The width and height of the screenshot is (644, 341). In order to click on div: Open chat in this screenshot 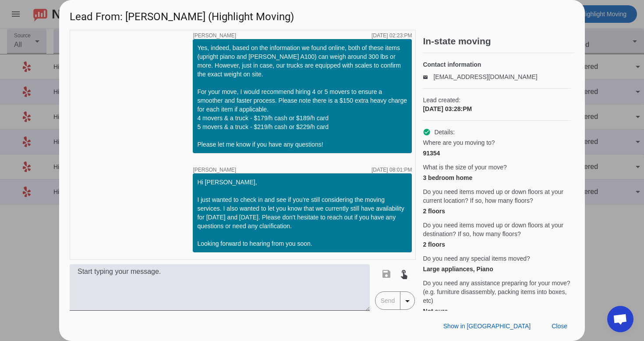, I will do `click(620, 319)`.